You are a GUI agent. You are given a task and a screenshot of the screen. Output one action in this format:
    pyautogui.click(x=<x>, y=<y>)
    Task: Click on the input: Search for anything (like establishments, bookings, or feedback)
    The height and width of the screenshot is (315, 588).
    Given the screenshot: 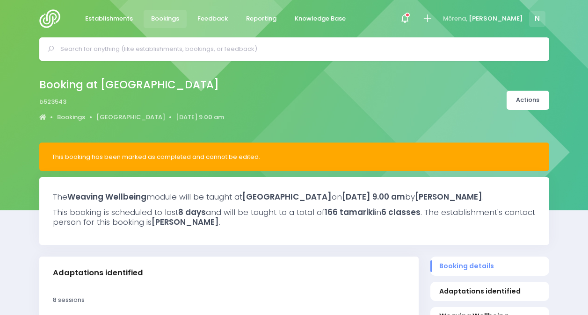 What is the action you would take?
    pyautogui.click(x=298, y=49)
    